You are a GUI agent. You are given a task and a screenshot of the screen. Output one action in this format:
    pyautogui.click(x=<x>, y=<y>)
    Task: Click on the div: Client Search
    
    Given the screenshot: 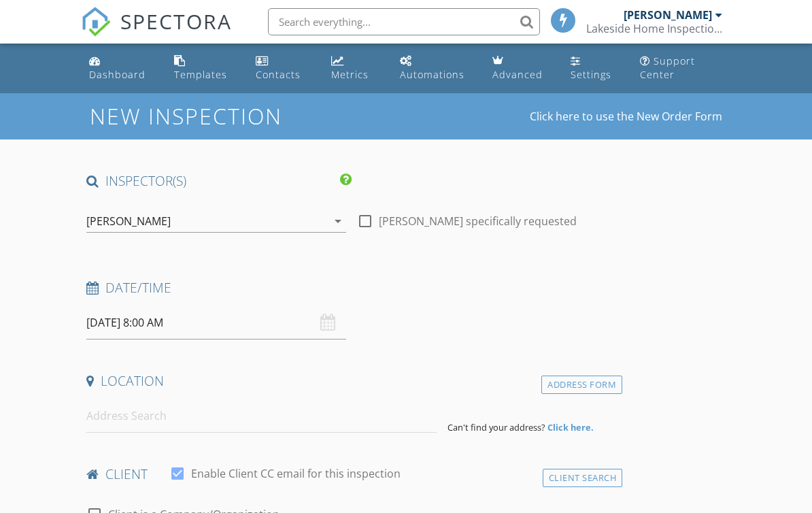 What is the action you would take?
    pyautogui.click(x=583, y=478)
    